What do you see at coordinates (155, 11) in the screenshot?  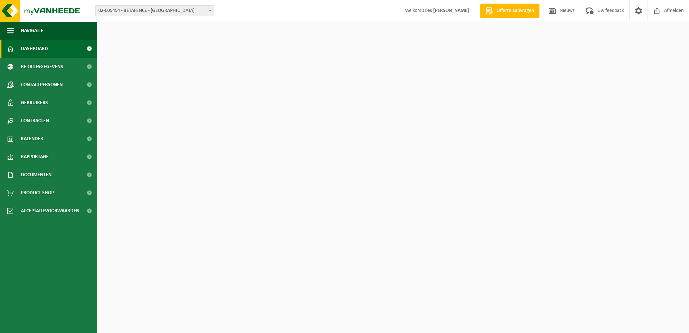 I see `span: 02-009494 - BETAFENCE - HARELBEKE` at bounding box center [155, 11].